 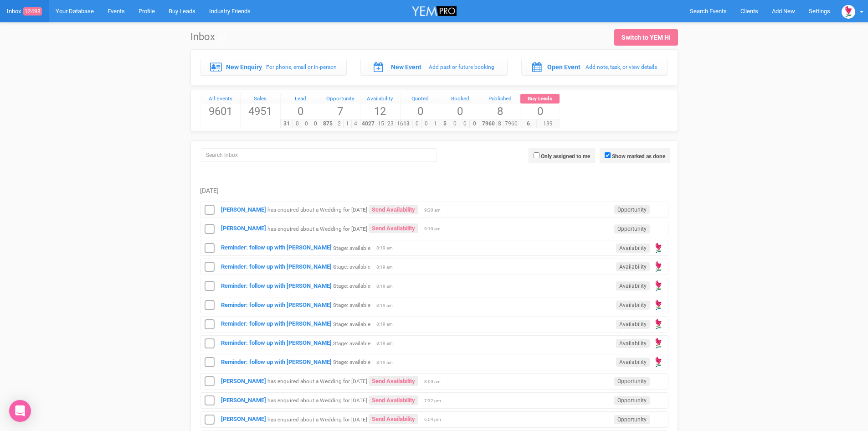 What do you see at coordinates (436, 229) in the screenshot?
I see `span: 9:10 am` at bounding box center [436, 229].